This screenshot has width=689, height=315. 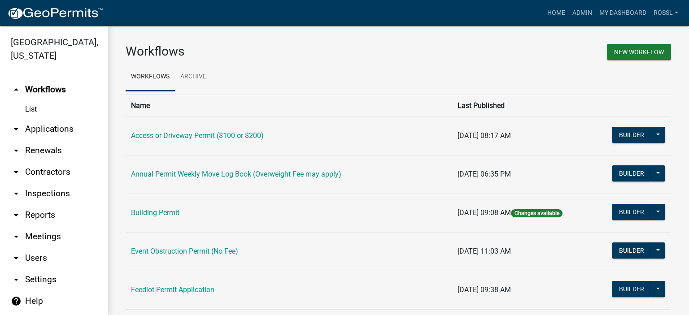 I want to click on a: Access or Driveway Permit ($100 or $200), so click(x=197, y=135).